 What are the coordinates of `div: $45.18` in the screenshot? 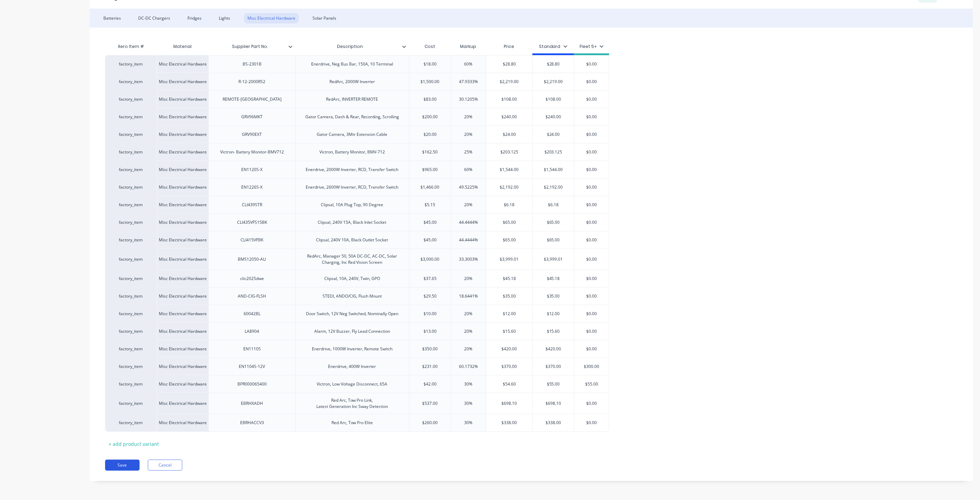 It's located at (553, 278).